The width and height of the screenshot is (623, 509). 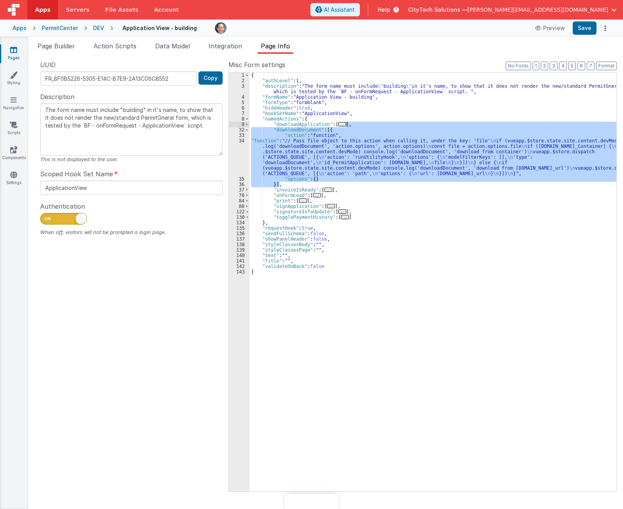 What do you see at coordinates (56, 46) in the screenshot?
I see `span: Page Builder` at bounding box center [56, 46].